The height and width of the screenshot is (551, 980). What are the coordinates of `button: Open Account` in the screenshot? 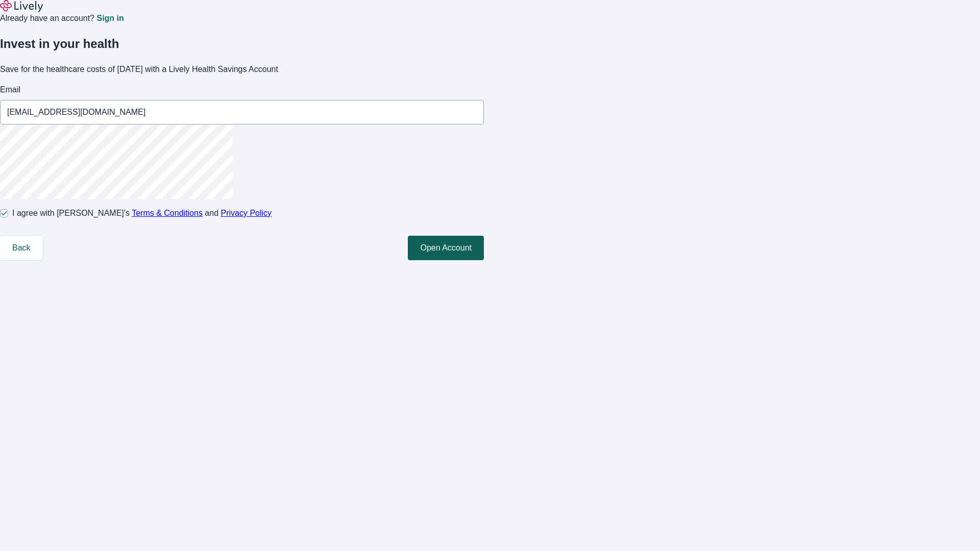 It's located at (446, 248).